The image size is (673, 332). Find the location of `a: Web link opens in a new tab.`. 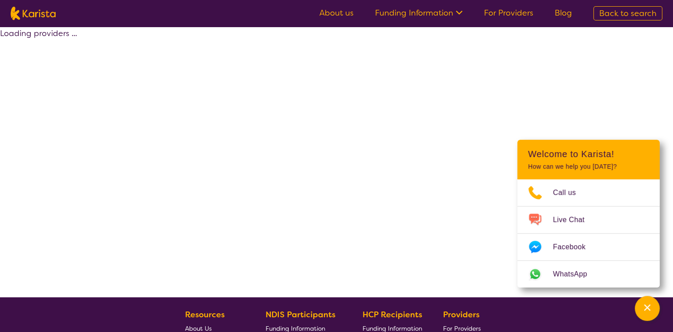

a: Web link opens in a new tab. is located at coordinates (589, 274).